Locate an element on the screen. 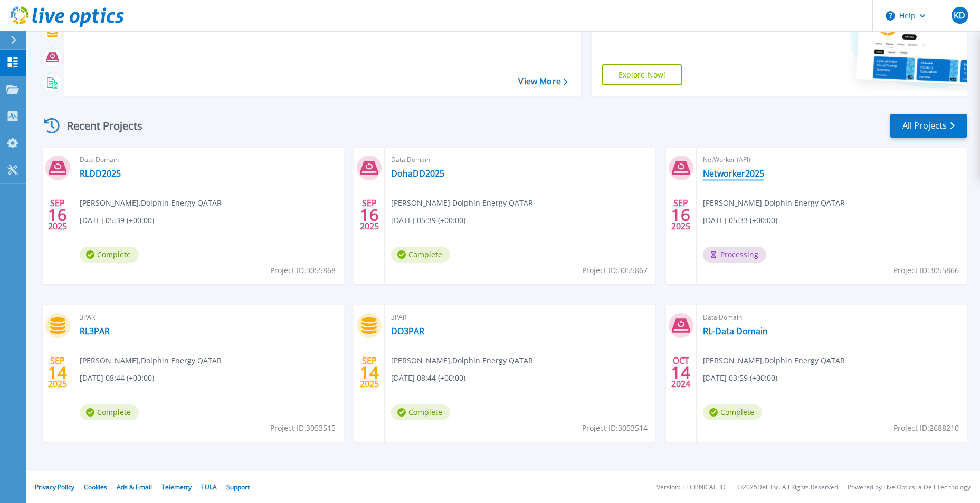  a: Support is located at coordinates (238, 487).